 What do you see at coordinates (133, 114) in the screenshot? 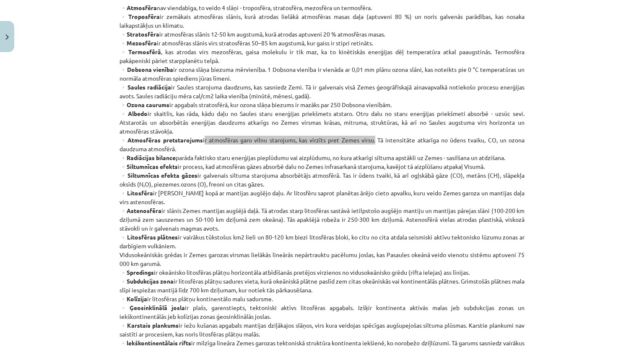
I see `strong: ▫️Albedo` at bounding box center [133, 114].